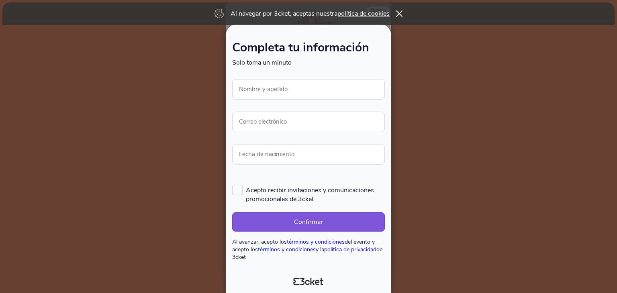 Image resolution: width=617 pixels, height=293 pixels. I want to click on input: Nombre y apellido, so click(309, 89).